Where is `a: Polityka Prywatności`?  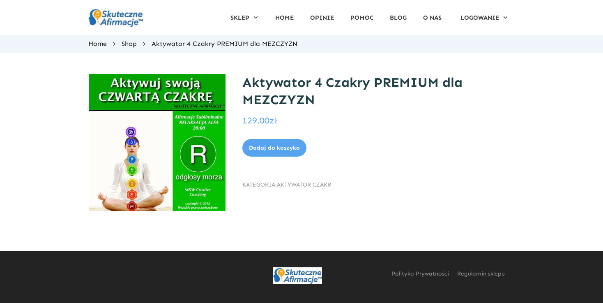 a: Polityka Prywatności is located at coordinates (420, 274).